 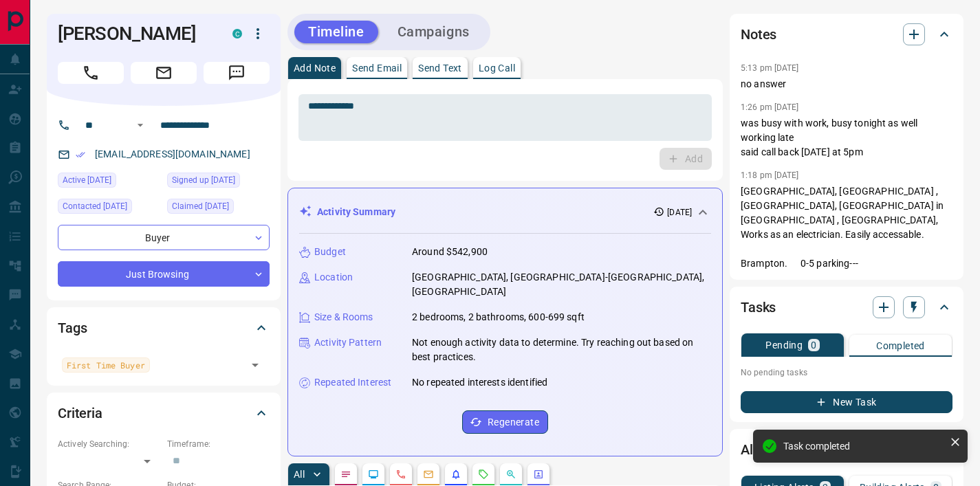 What do you see at coordinates (847, 84) in the screenshot?
I see `p: no answer` at bounding box center [847, 84].